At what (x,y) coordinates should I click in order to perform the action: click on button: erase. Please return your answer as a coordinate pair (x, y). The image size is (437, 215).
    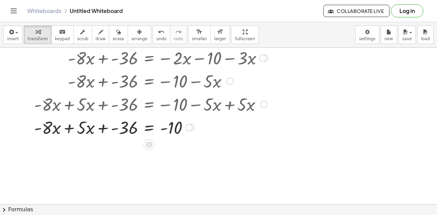
    Looking at the image, I should click on (118, 35).